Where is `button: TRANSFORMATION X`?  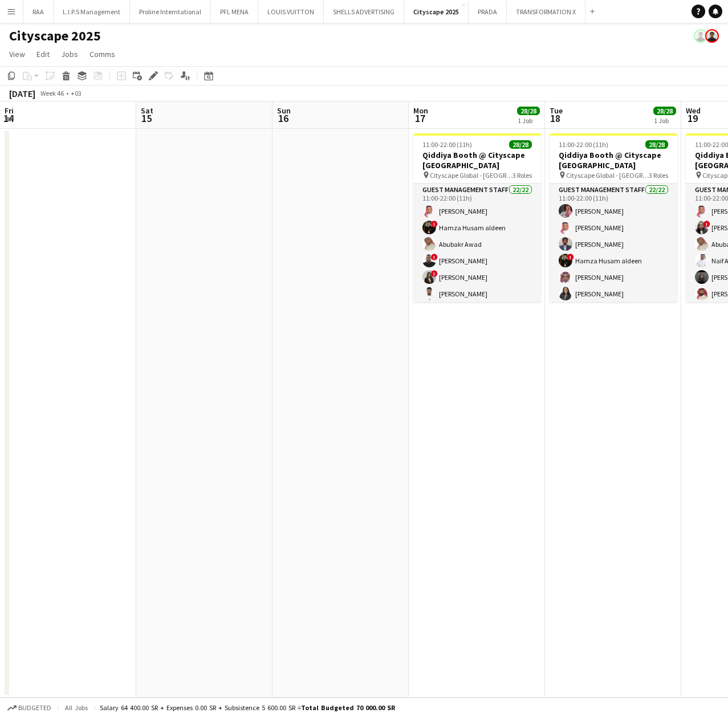 button: TRANSFORMATION X is located at coordinates (546, 12).